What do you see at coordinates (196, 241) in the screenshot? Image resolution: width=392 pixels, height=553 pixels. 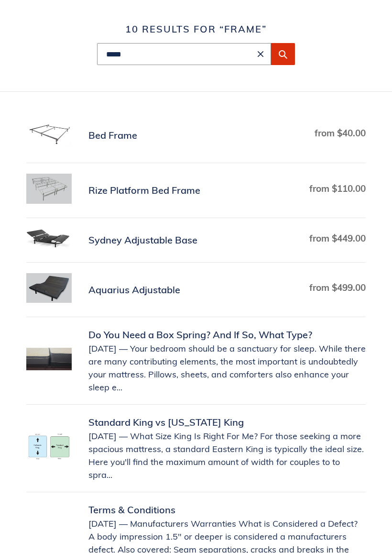 I see `a: Sydney Adjustable Base` at bounding box center [196, 241].